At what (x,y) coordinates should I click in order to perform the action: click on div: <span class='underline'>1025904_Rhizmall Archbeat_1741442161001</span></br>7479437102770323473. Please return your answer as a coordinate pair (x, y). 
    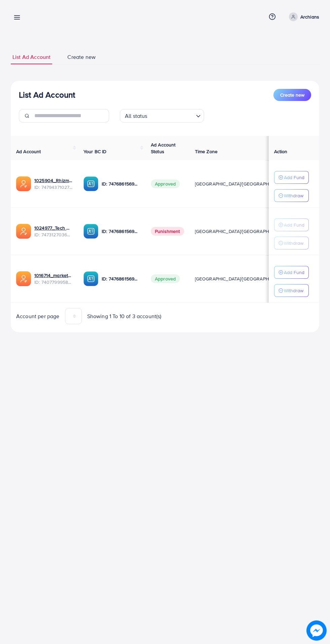
    Looking at the image, I should click on (54, 184).